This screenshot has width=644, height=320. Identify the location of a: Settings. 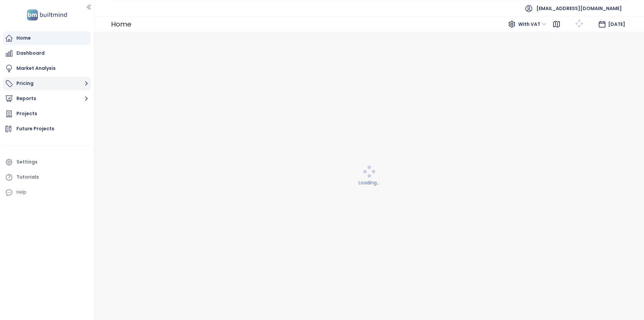
(47, 162).